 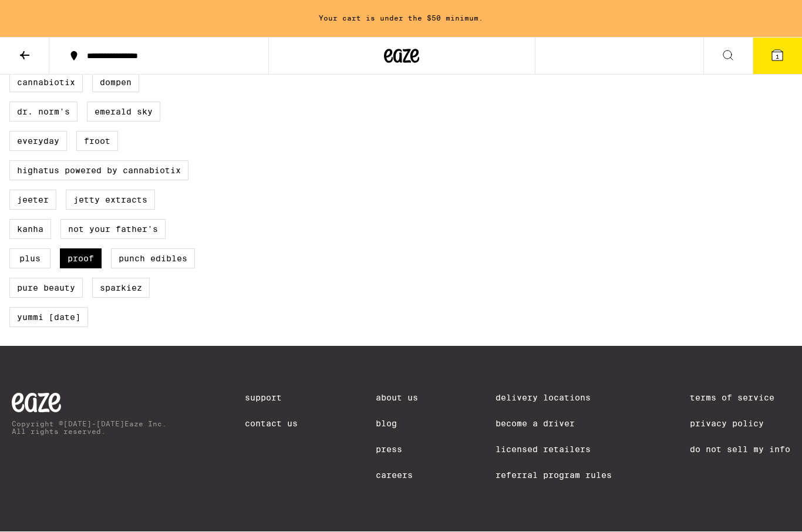 I want to click on label: Jeeter, so click(x=33, y=200).